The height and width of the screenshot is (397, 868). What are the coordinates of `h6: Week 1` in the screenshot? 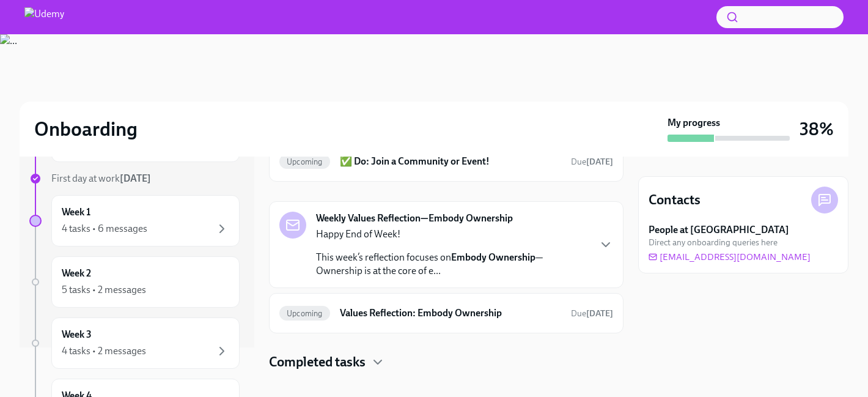 It's located at (76, 212).